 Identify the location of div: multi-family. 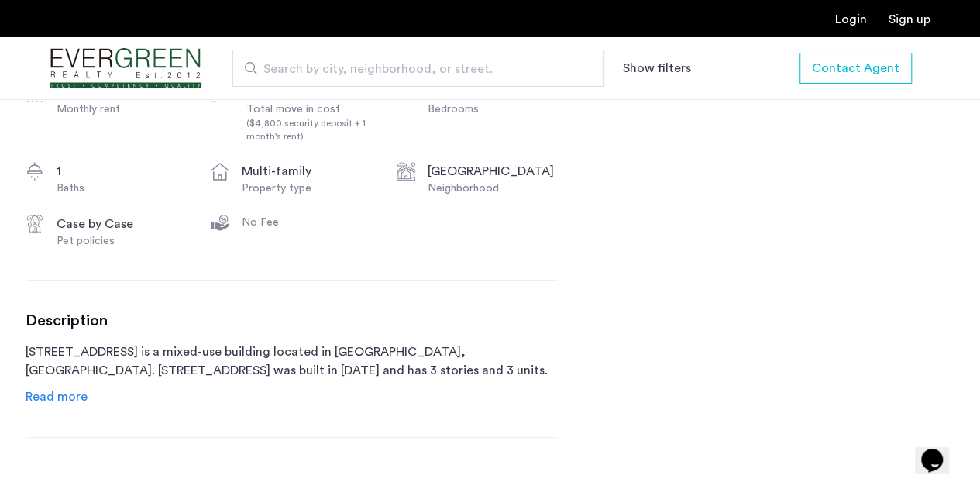
(307, 171).